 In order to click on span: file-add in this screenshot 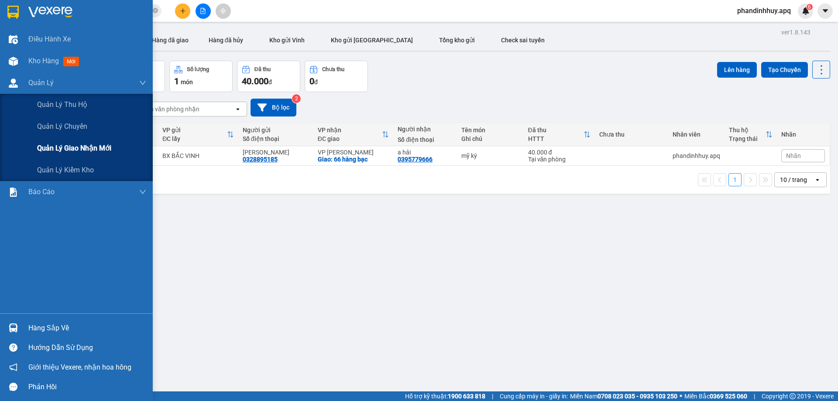, I will do `click(203, 11)`.